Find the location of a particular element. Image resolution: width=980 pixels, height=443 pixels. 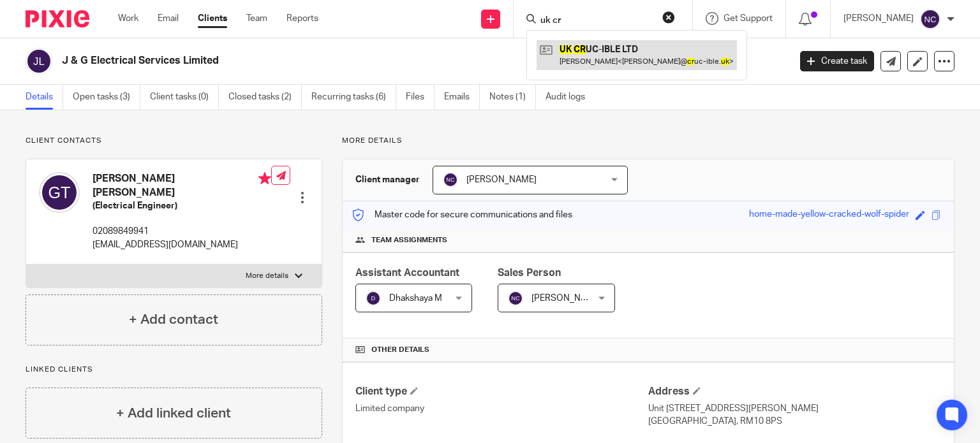

p: 02089849941 is located at coordinates (182, 231).